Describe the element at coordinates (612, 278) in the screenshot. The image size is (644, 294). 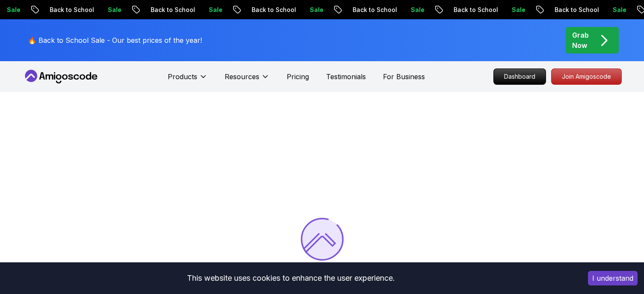
I see `button: Accept cookies` at that location.